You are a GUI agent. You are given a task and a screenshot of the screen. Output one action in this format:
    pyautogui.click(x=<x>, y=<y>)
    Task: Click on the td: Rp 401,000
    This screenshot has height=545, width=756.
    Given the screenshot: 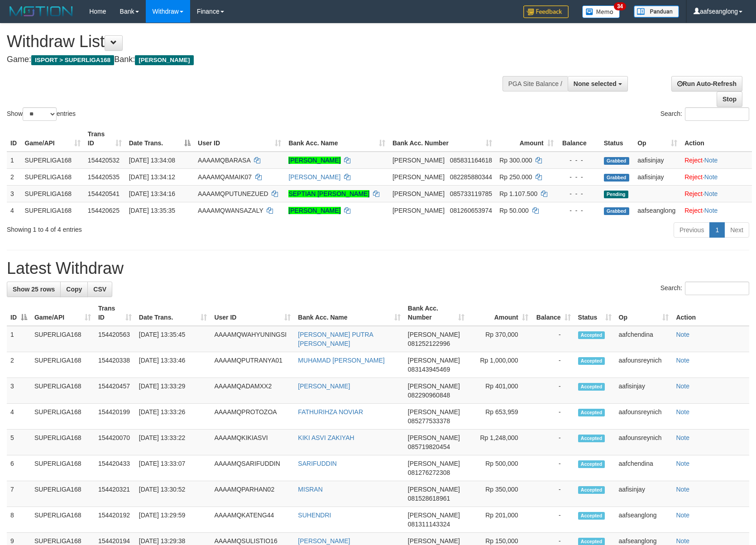 What is the action you would take?
    pyautogui.click(x=500, y=391)
    